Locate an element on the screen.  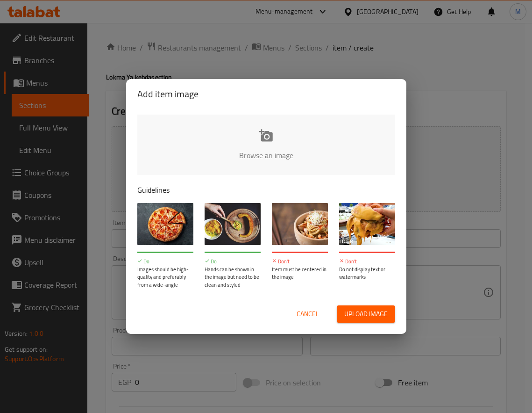
button: Cancel is located at coordinates (308, 314).